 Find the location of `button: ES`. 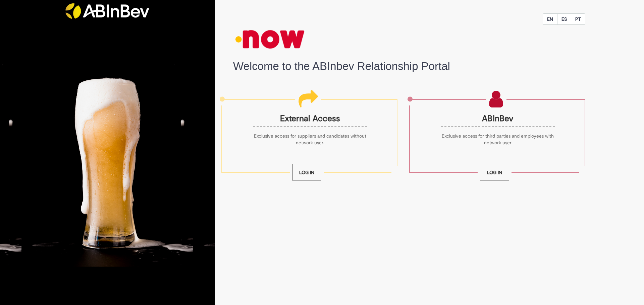

button: ES is located at coordinates (564, 19).